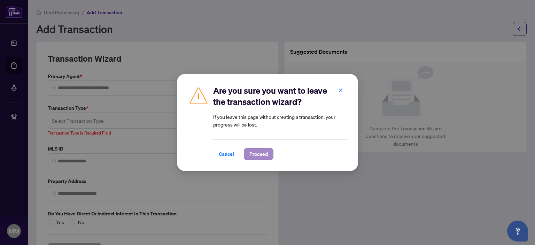  What do you see at coordinates (259, 154) in the screenshot?
I see `button: Proceed` at bounding box center [259, 154].